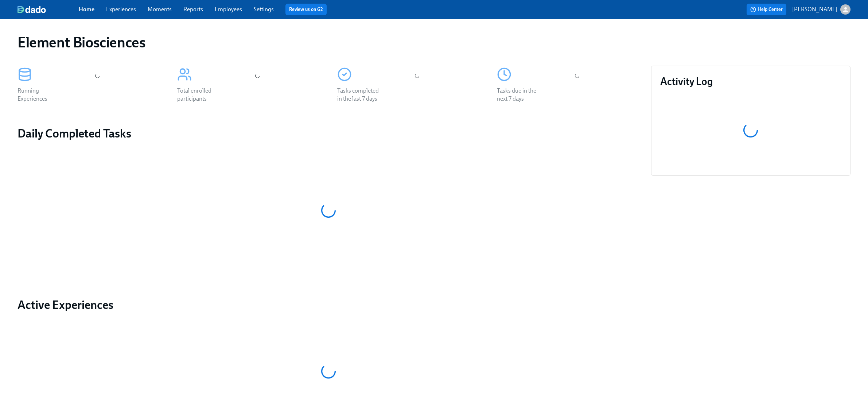 This screenshot has width=868, height=415. I want to click on h1: Element Biosciences, so click(81, 42).